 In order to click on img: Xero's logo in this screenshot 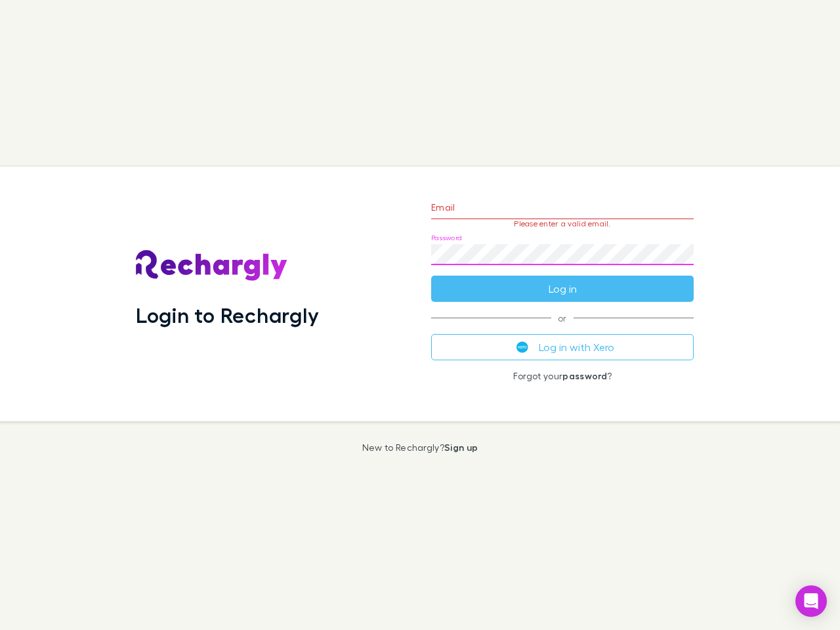, I will do `click(522, 347)`.